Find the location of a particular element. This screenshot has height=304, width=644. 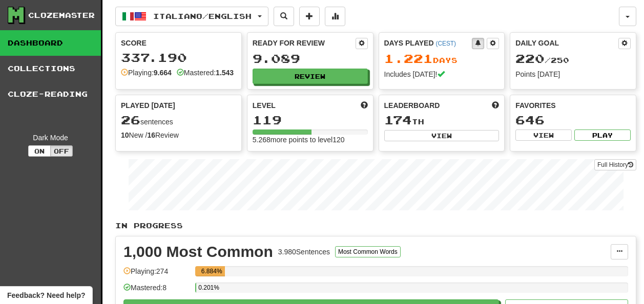

strong: 16 is located at coordinates (151, 135).